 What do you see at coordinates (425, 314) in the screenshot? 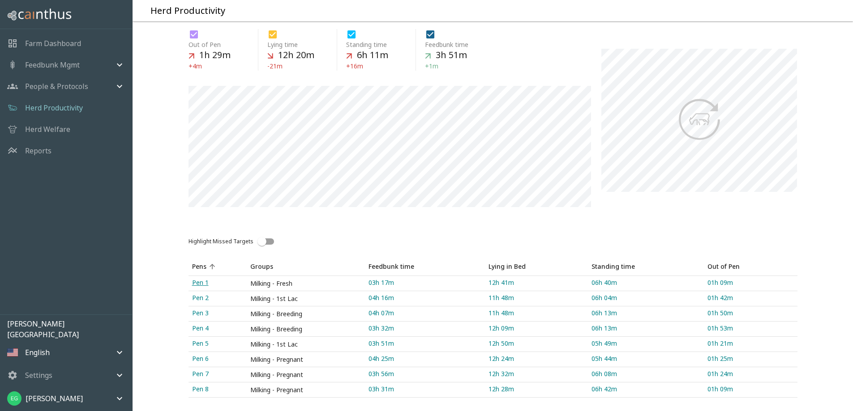
I see `a: 04h 07m` at bounding box center [425, 314].